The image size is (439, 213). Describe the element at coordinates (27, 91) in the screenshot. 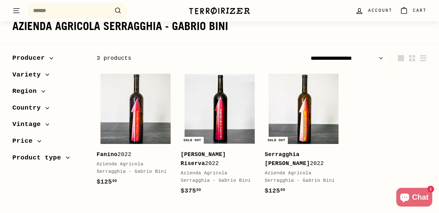

I see `span: Region` at that location.